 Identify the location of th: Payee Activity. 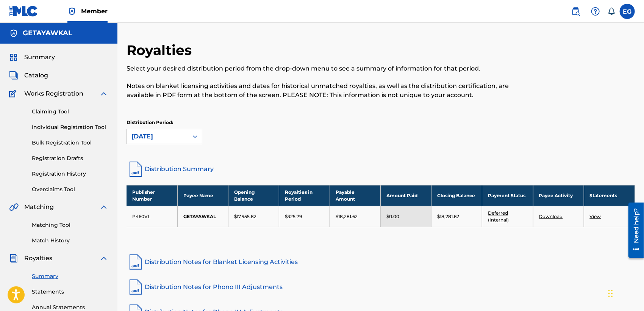
(559, 195).